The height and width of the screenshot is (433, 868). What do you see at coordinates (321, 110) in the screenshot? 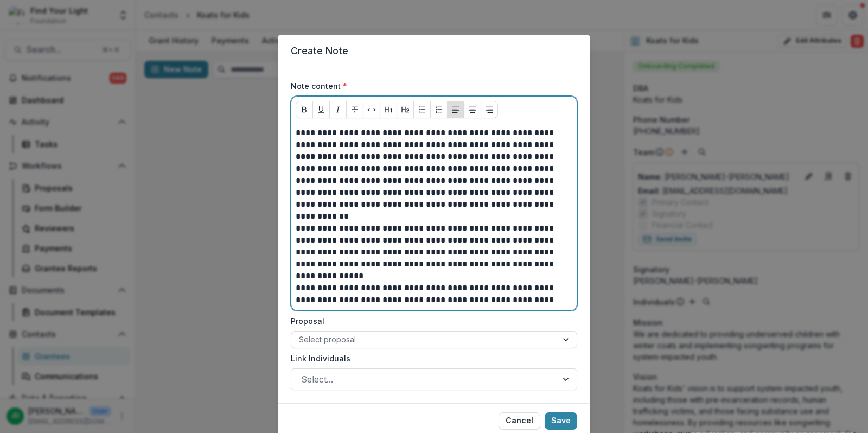
I see `button: Underline` at bounding box center [321, 110].